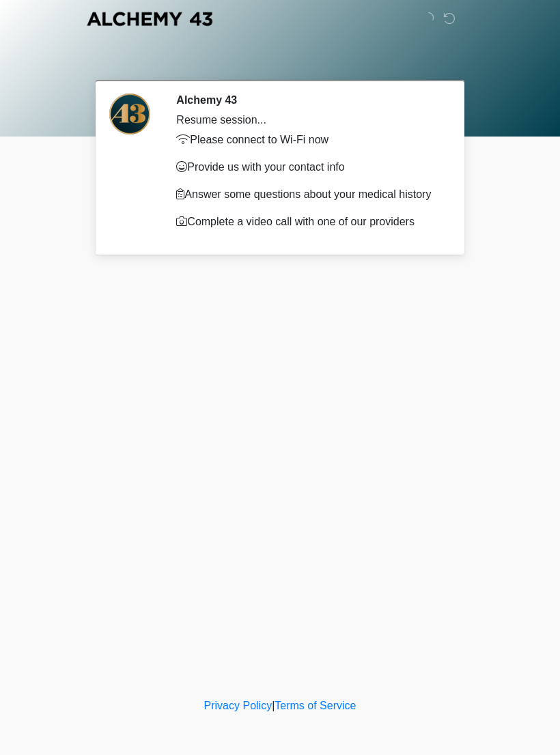  I want to click on div: Resume session..., so click(308, 120).